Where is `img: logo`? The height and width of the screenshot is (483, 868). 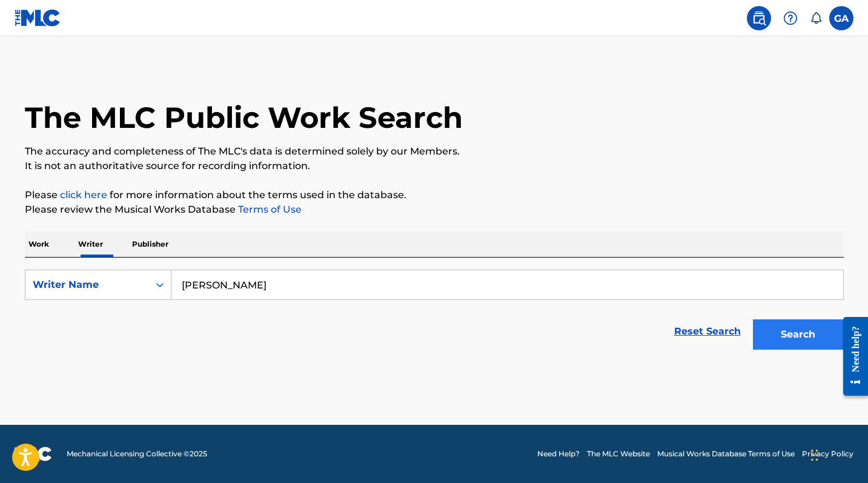
img: logo is located at coordinates (33, 454).